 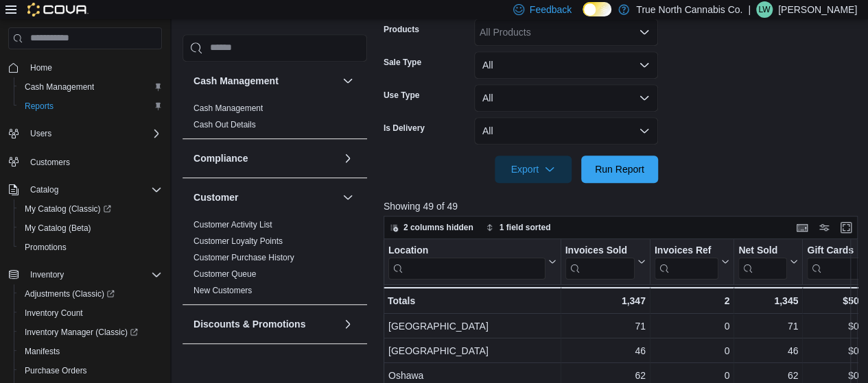 I want to click on h3: Cash Management, so click(x=236, y=81).